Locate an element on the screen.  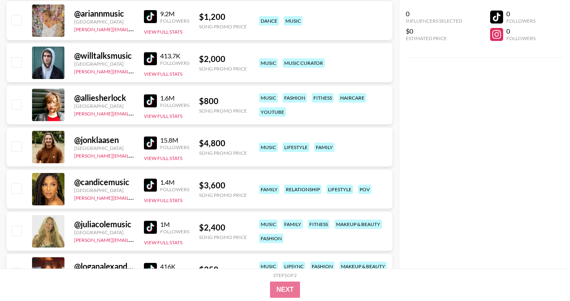
div: dance is located at coordinates (269, 21).